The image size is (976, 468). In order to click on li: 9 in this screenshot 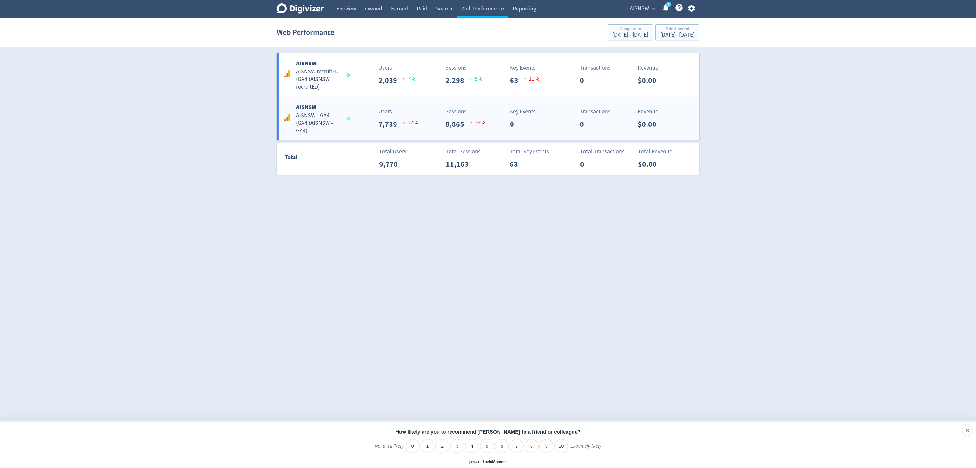, I will do `click(547, 446)`.